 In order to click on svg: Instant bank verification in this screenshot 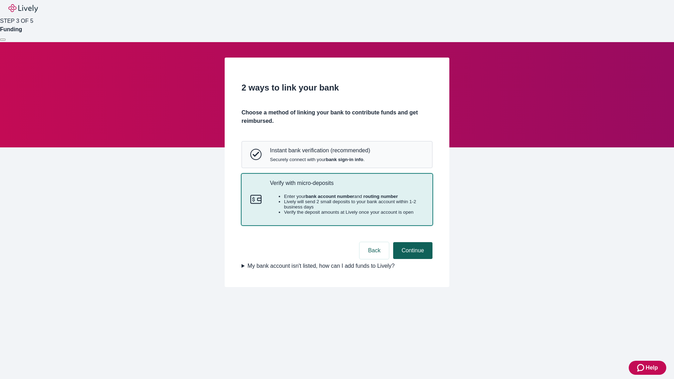, I will do `click(256, 154)`.